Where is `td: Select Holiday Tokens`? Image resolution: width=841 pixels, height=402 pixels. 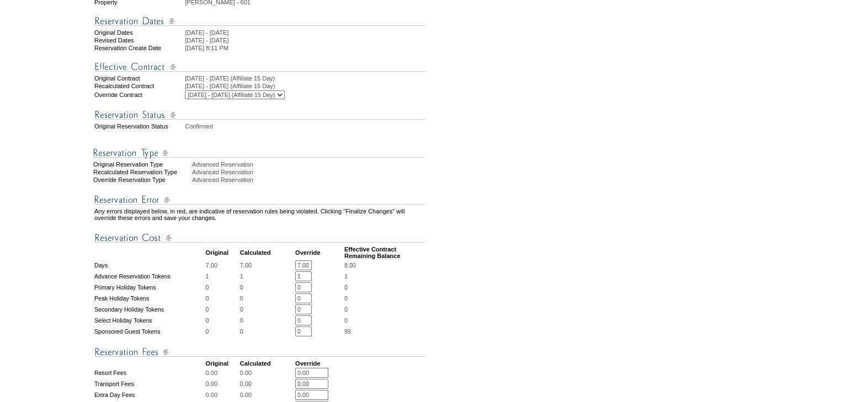
td: Select Holiday Tokens is located at coordinates (150, 321).